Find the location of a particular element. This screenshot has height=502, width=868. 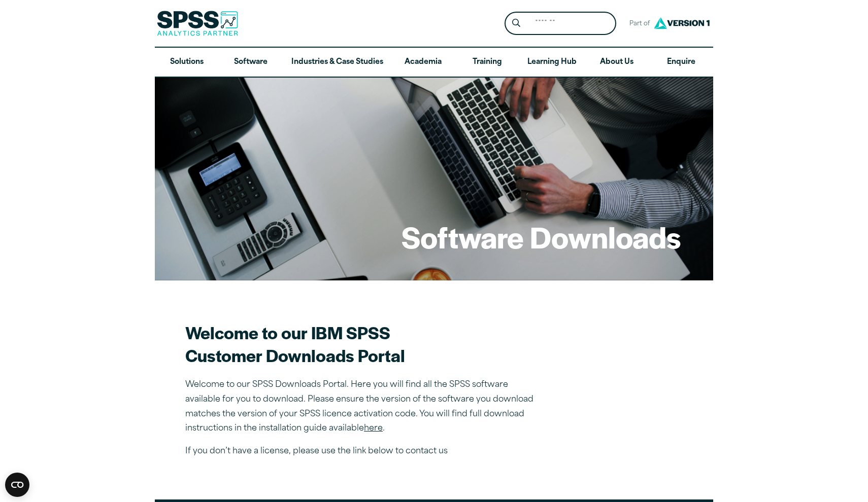

nav: Desktop version of site main menu is located at coordinates (434, 62).